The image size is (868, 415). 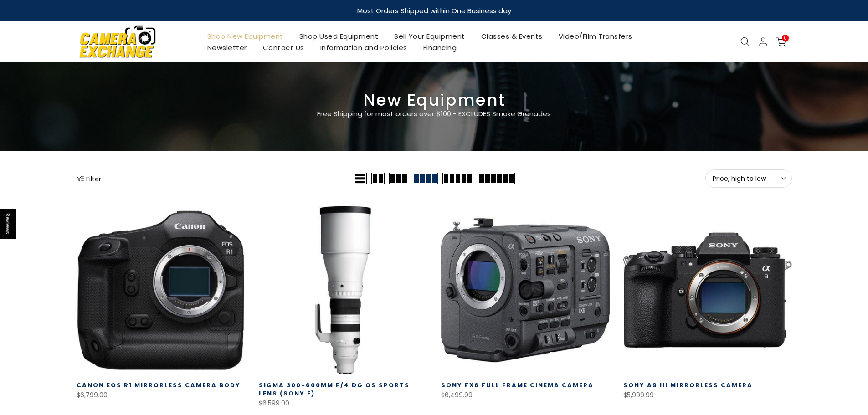 I want to click on span: Price, high to low, so click(x=749, y=179).